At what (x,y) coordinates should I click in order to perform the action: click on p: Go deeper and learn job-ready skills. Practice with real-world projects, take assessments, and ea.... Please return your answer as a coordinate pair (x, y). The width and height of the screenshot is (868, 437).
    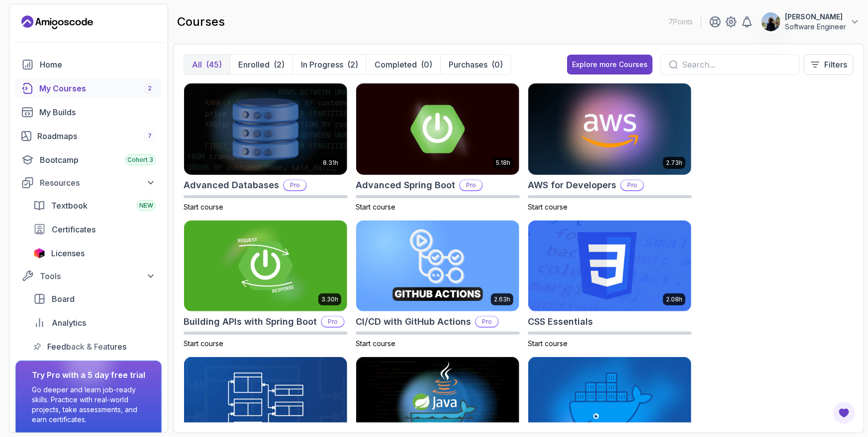
    Looking at the image, I should click on (89, 405).